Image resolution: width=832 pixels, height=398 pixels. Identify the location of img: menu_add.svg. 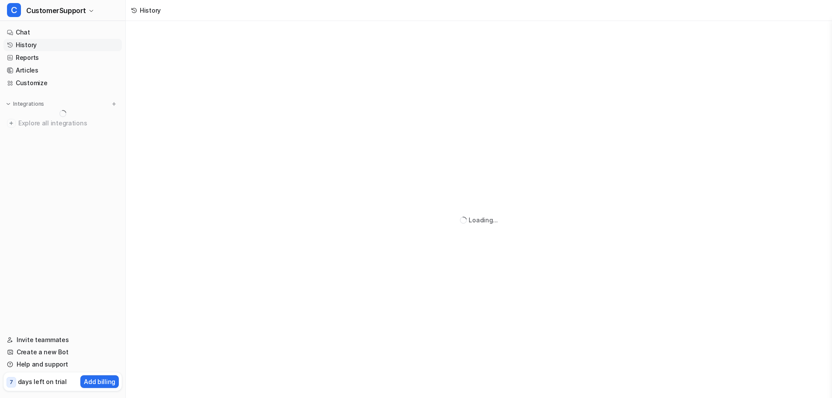
(114, 104).